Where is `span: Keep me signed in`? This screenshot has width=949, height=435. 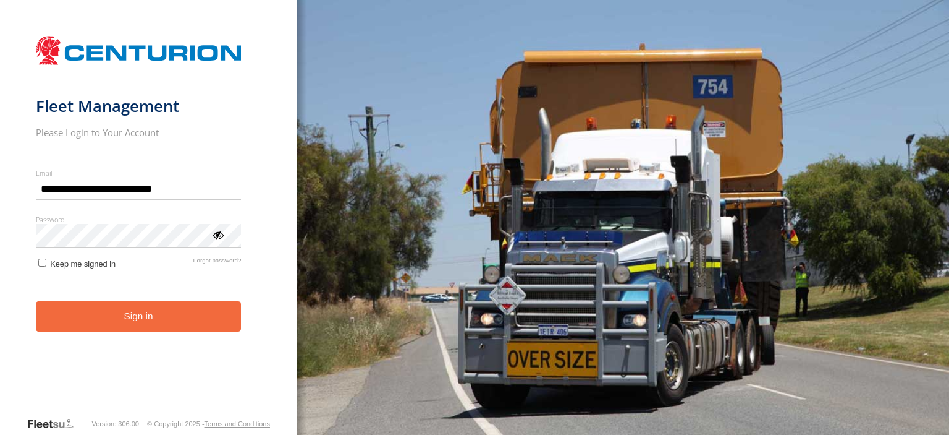 span: Keep me signed in is located at coordinates (83, 263).